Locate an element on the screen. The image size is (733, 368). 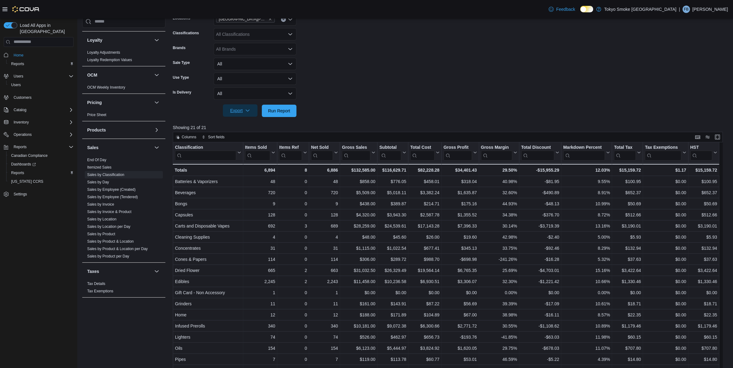
a: End Of Day is located at coordinates (97, 160).